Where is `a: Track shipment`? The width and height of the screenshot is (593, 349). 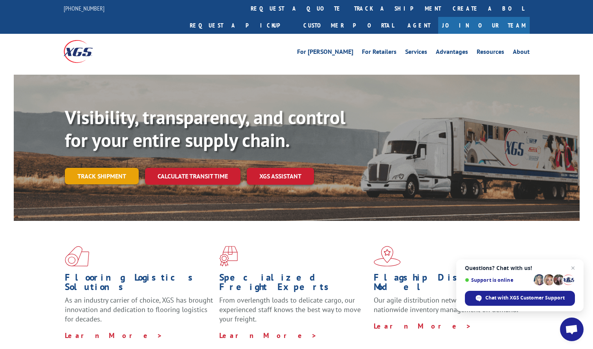 a: Track shipment is located at coordinates (102, 176).